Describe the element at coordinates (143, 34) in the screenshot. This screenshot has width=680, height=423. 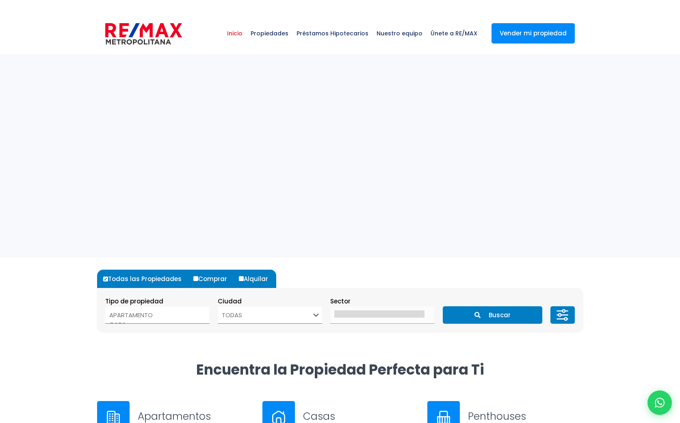
I see `img: remax-metropolitana-logo` at that location.